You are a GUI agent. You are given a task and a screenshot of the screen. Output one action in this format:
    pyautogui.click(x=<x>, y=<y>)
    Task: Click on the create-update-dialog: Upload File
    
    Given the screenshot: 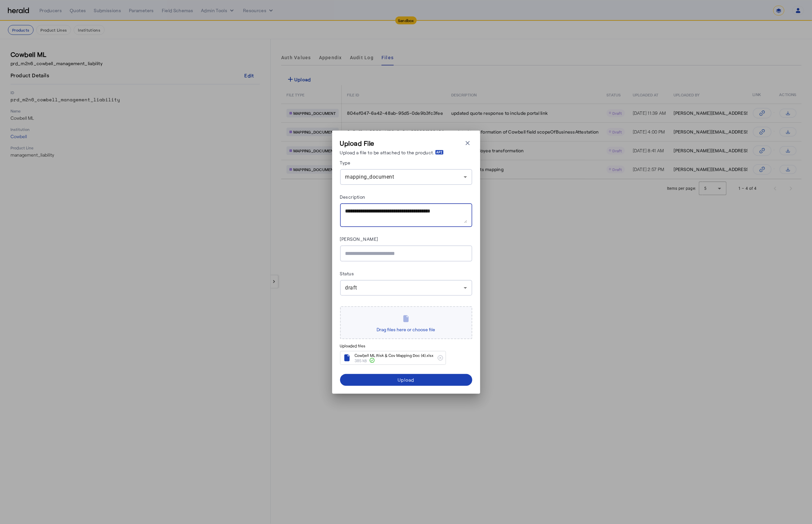 What is the action you would take?
    pyautogui.click(x=406, y=262)
    